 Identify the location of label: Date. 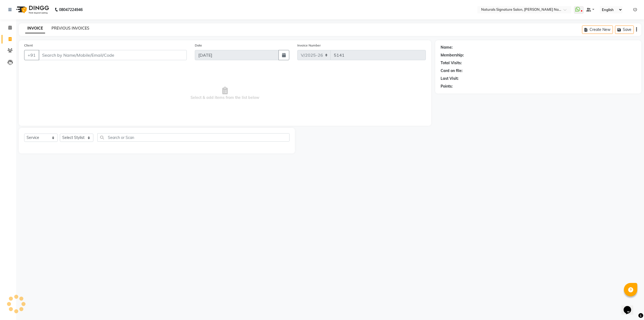
(198, 45).